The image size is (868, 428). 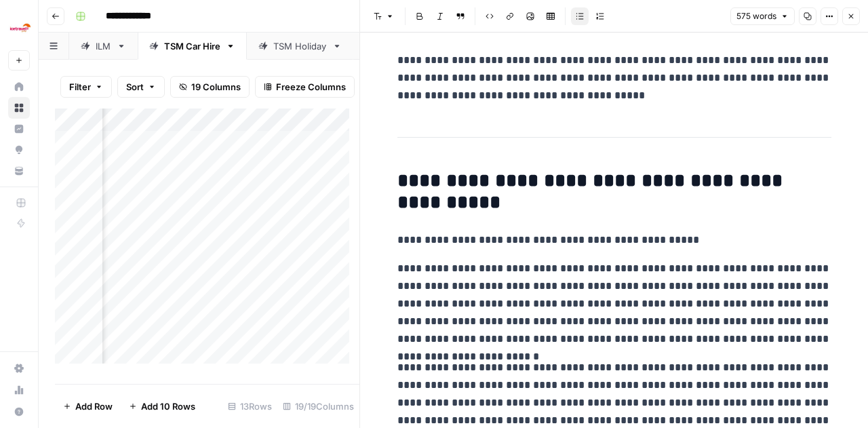 What do you see at coordinates (80, 87) in the screenshot?
I see `span: Filter` at bounding box center [80, 87].